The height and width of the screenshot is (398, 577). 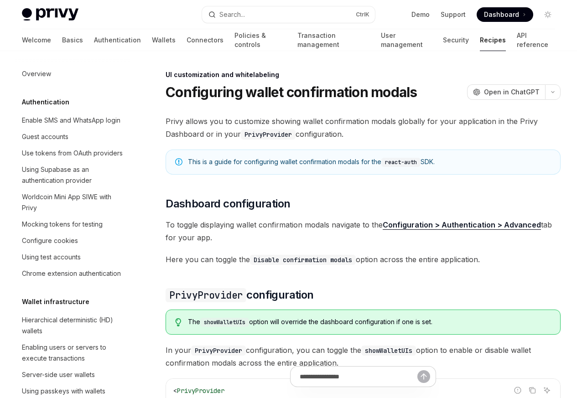 I want to click on a: Support, so click(x=453, y=15).